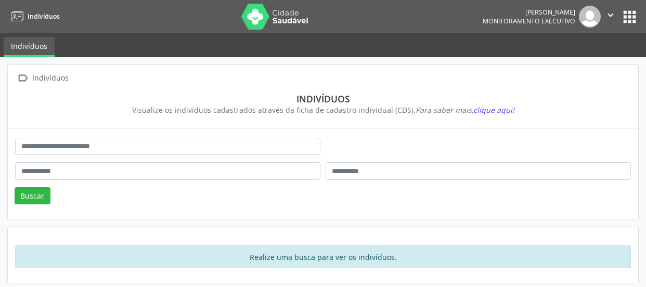  Describe the element at coordinates (43, 78) in the screenshot. I see `a:  Indivíduos` at that location.